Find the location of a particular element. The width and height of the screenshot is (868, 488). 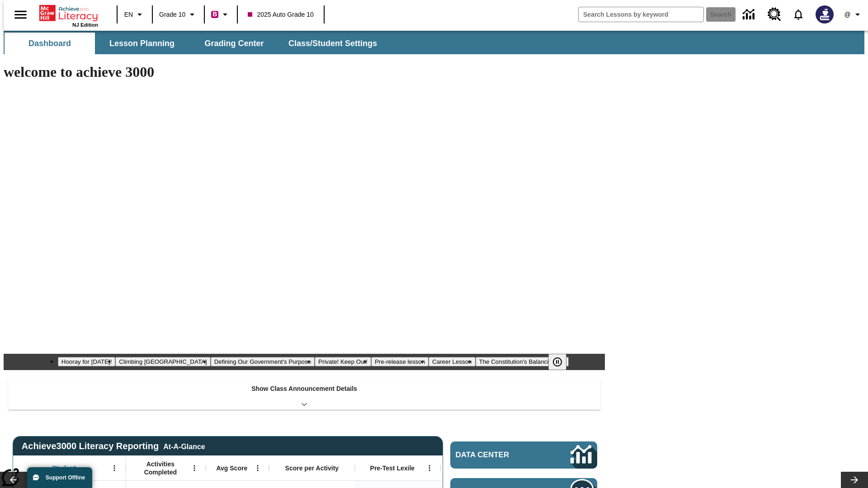

button: Grade: Grade 10, Select a grade is located at coordinates (178, 14).